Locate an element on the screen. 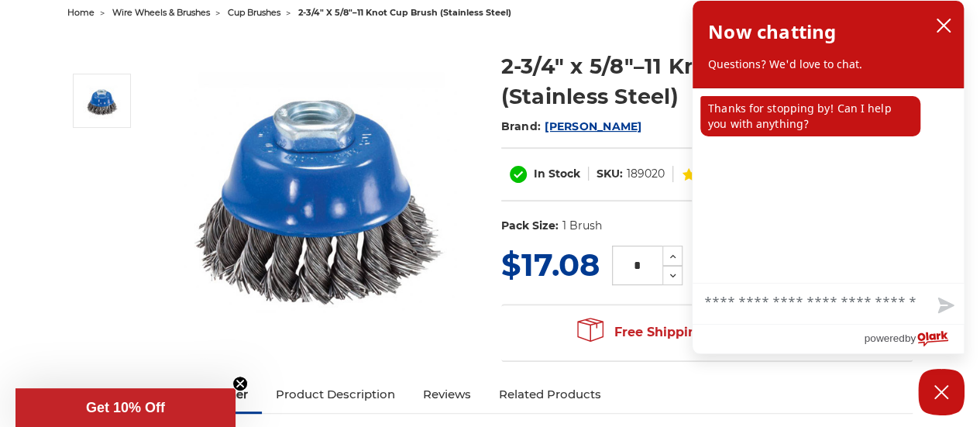 Image resolution: width=980 pixels, height=427 pixels. dt: SKU: is located at coordinates (610, 173).